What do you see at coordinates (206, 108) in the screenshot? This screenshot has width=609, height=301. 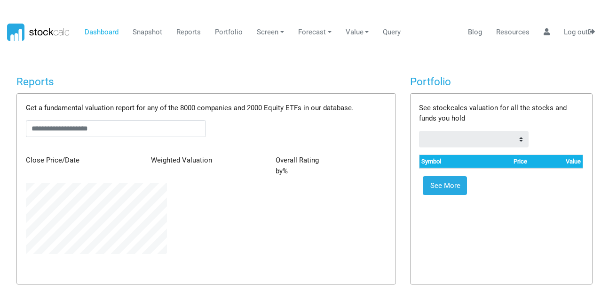 I see `p: Get a fundamental valuation report for any of the 8000 companies and 2000 Equity ETFs in our data...` at bounding box center [206, 108].